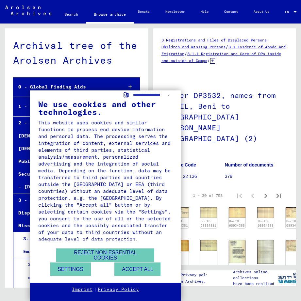 The height and width of the screenshot is (301, 301). I want to click on button: Reject non-essential cookies, so click(105, 255).